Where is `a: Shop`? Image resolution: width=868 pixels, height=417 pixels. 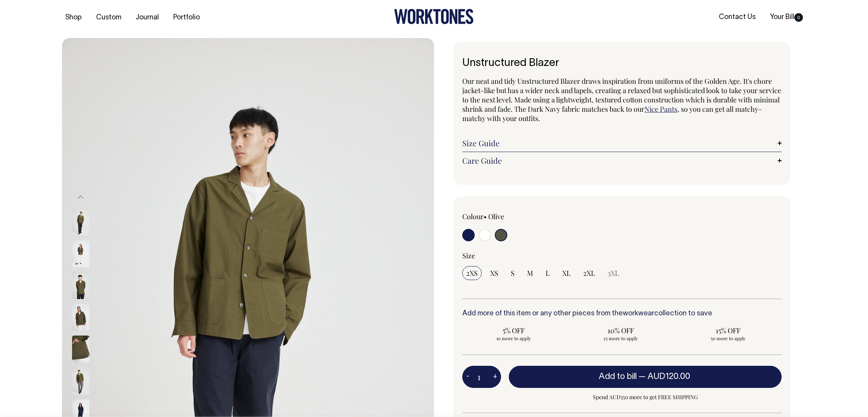
a: Shop is located at coordinates (74, 17).